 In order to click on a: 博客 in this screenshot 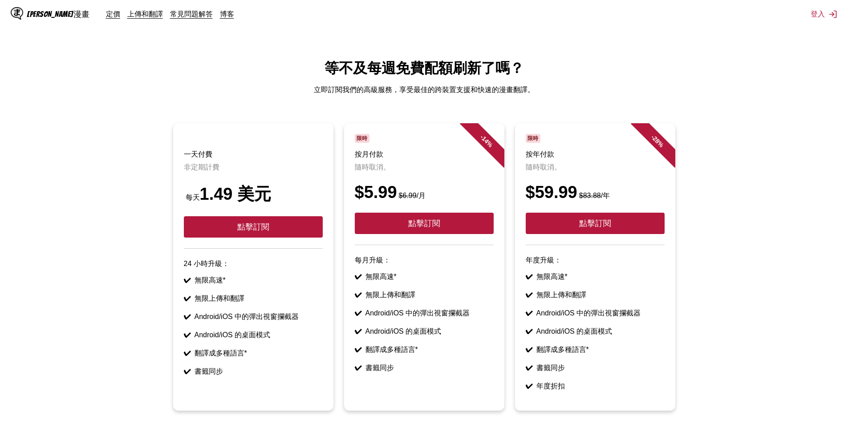, I will do `click(227, 14)`.